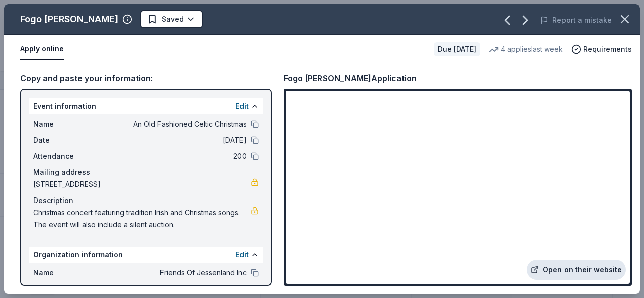 The image size is (644, 298). I want to click on span: Requirements, so click(607, 49).